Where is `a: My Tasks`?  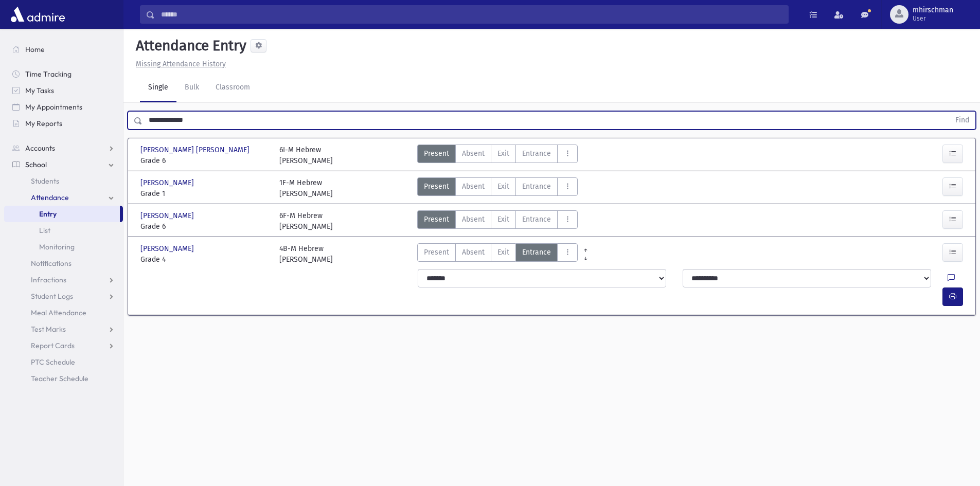 a: My Tasks is located at coordinates (63, 91).